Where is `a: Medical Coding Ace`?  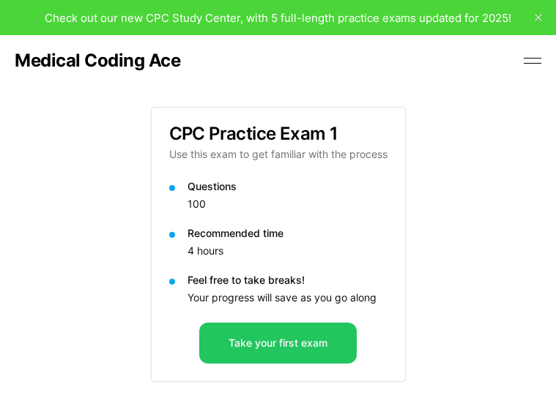
a: Medical Coding Ace is located at coordinates (97, 61).